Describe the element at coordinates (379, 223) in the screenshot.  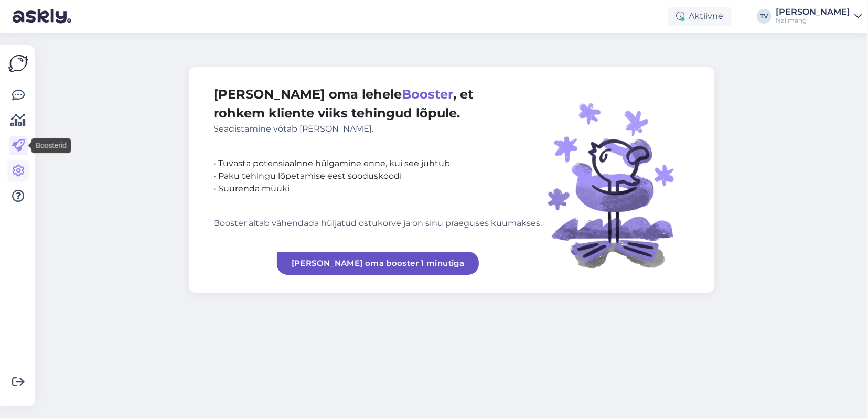
I see `div: Booster aitab vähendada hüljatud ostukorve ja on sinu praeguses kuumakses.` at that location.